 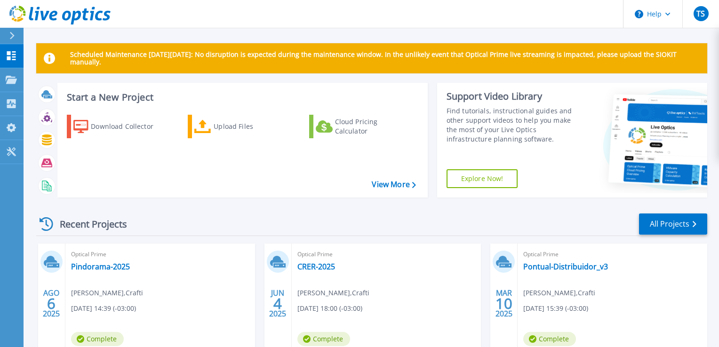 What do you see at coordinates (51, 303) in the screenshot?
I see `span: 6` at bounding box center [51, 303].